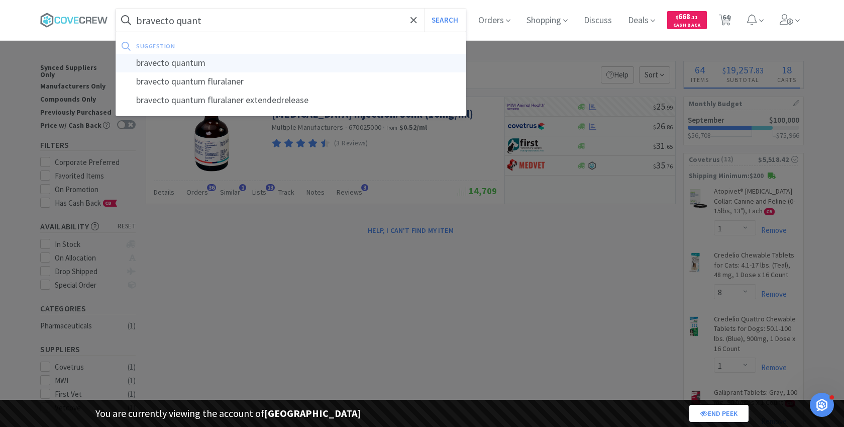 The height and width of the screenshot is (427, 844). Describe the element at coordinates (694, 17) in the screenshot. I see `span: . 11` at that location.